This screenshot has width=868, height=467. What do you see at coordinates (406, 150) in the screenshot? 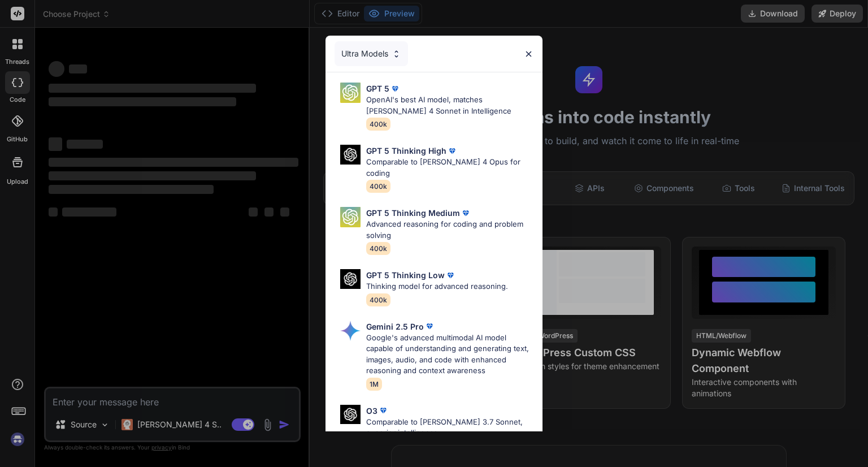
I see `p: GPT 5 Thinking High` at bounding box center [406, 150].